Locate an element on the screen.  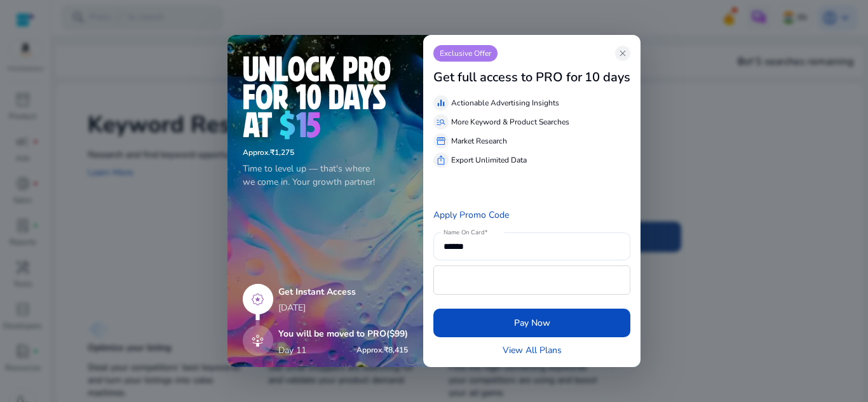
span: storefront is located at coordinates (441, 141).